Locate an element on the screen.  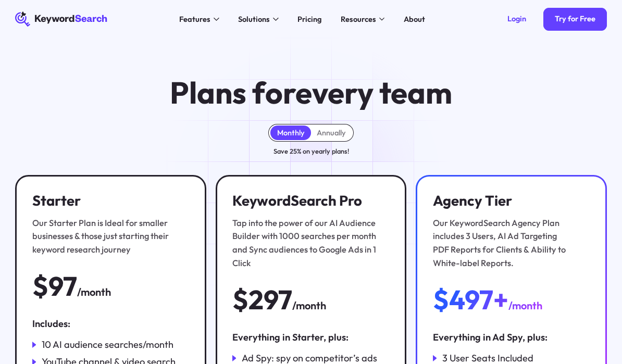
a: Pricing is located at coordinates (310, 19).